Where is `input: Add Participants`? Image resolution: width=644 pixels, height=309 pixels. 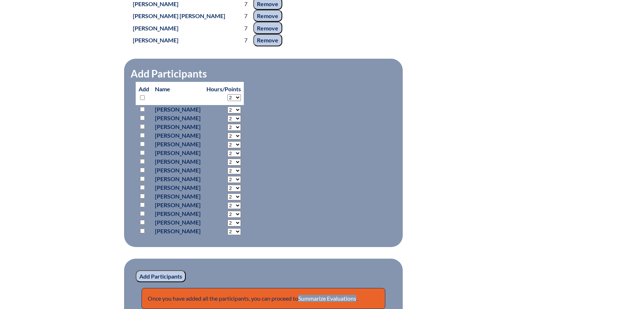 input: Add Participants is located at coordinates (161, 277).